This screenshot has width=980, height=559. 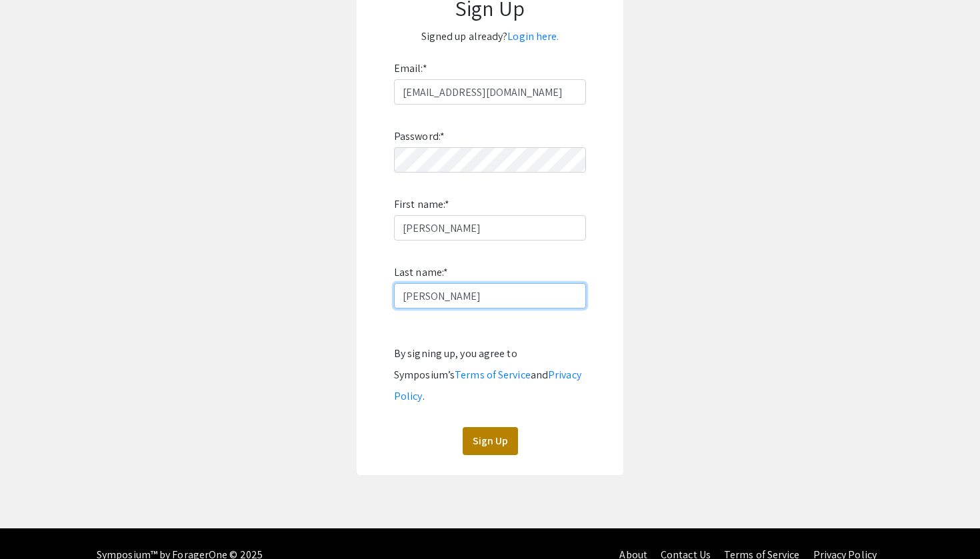 What do you see at coordinates (421, 205) in the screenshot?
I see `label: First name:` at bounding box center [421, 205].